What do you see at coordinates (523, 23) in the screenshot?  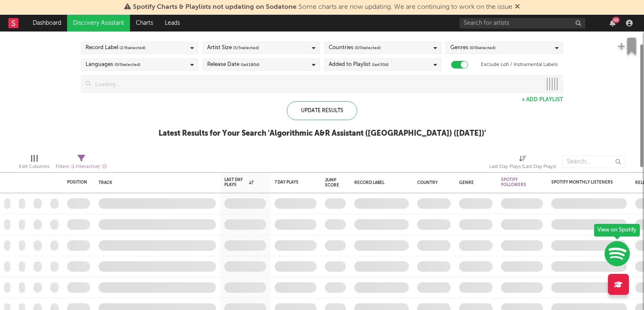 I see `input: Search for artists` at bounding box center [523, 23].